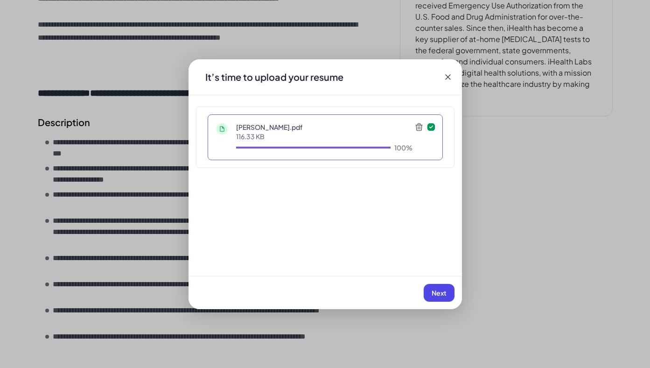 The width and height of the screenshot is (650, 368). I want to click on div: It’s time to upload your resume, so click(275, 77).